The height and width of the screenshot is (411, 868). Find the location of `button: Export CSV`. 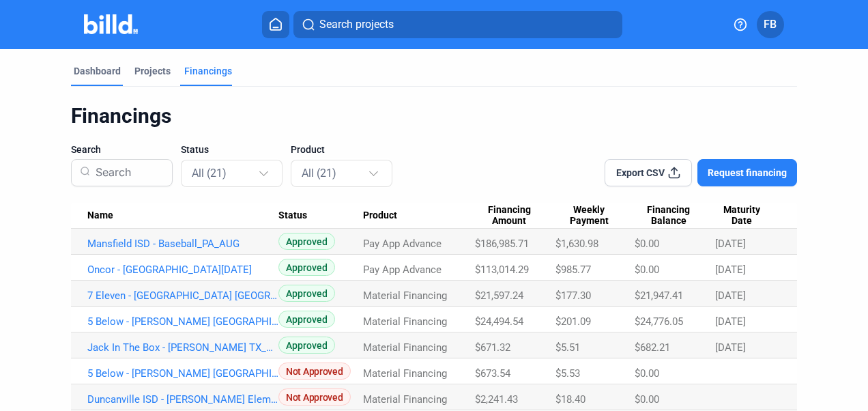

button: Export CSV is located at coordinates (648, 173).